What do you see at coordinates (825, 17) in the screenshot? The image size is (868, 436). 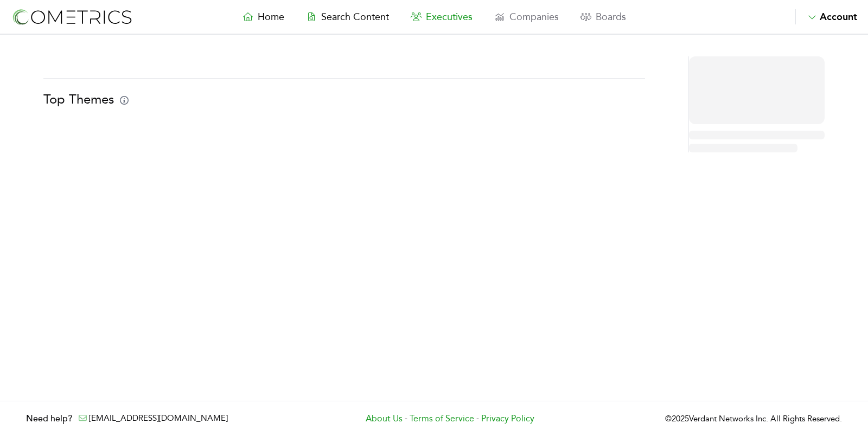 I see `button: Account` at bounding box center [825, 17].